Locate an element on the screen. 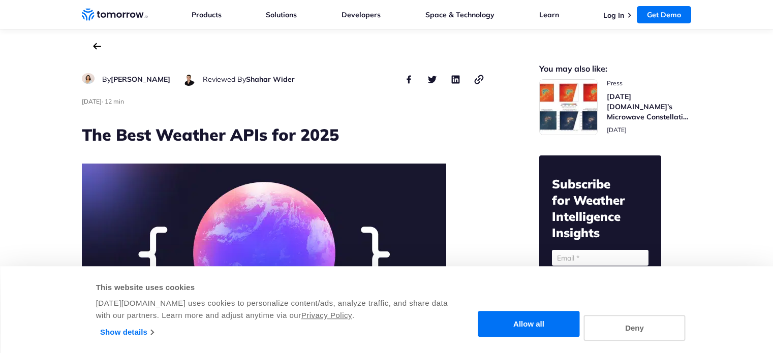  a: Log In is located at coordinates (613, 15).